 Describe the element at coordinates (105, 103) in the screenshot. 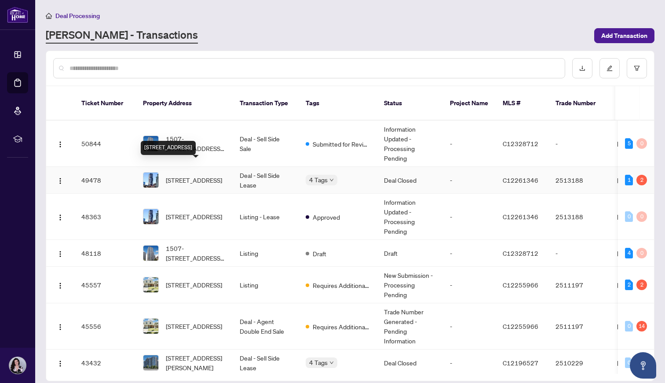

I see `th: Ticket Number` at that location.